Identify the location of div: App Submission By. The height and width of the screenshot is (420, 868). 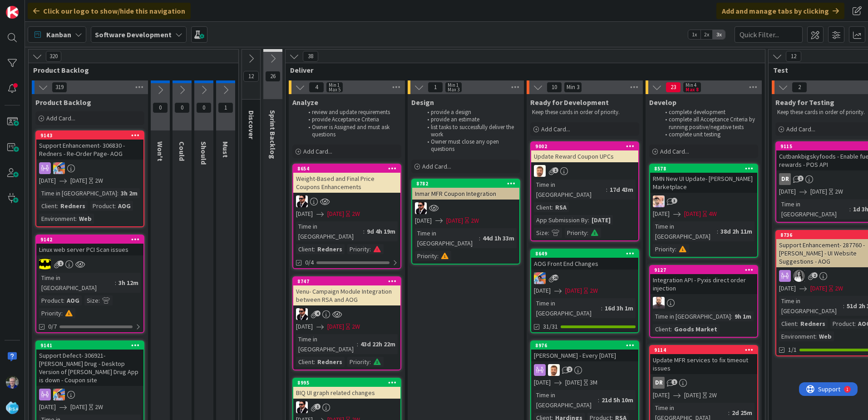
(560, 220).